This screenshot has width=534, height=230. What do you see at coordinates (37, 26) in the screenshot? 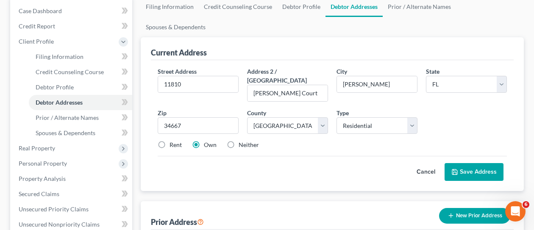
I see `span: Credit Report` at bounding box center [37, 26].